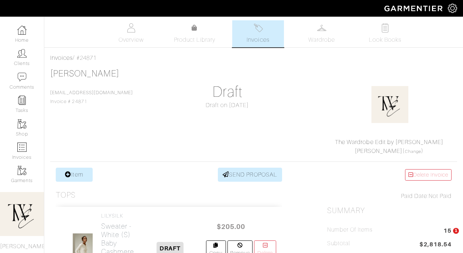  What do you see at coordinates (385, 40) in the screenshot?
I see `span: Look Books` at bounding box center [385, 40].